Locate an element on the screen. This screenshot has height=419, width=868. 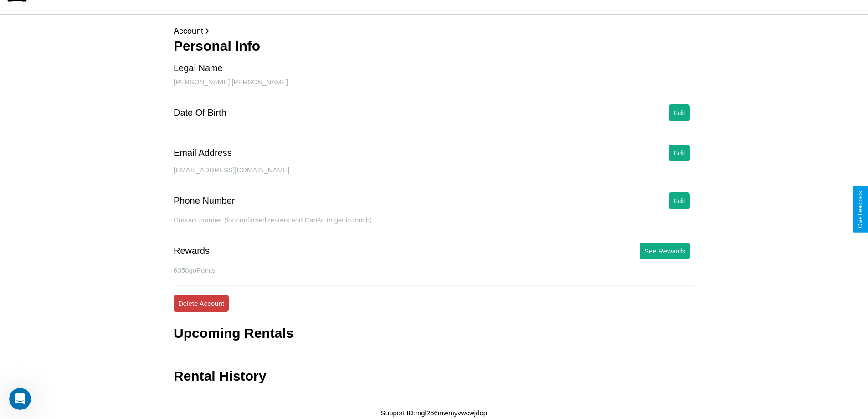
h3: Personal Info is located at coordinates (434, 46).